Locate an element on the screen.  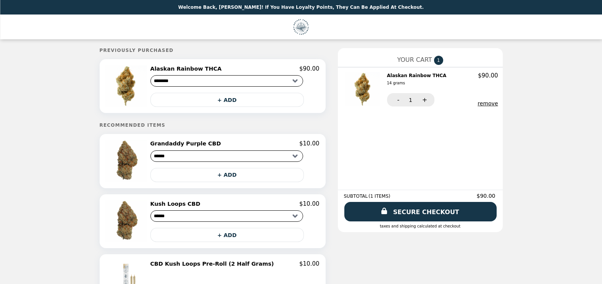
img: Kush Loops CBD is located at coordinates (127, 221).